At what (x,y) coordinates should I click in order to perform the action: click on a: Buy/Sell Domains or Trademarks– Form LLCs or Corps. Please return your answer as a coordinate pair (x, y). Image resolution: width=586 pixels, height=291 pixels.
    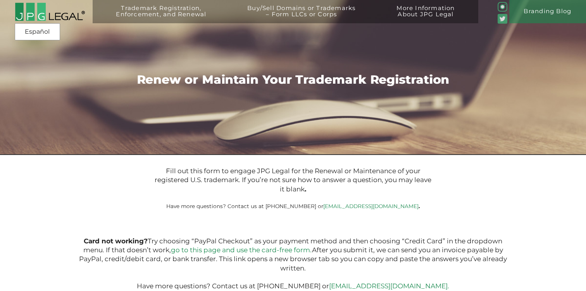
    Looking at the image, I should click on (302, 17).